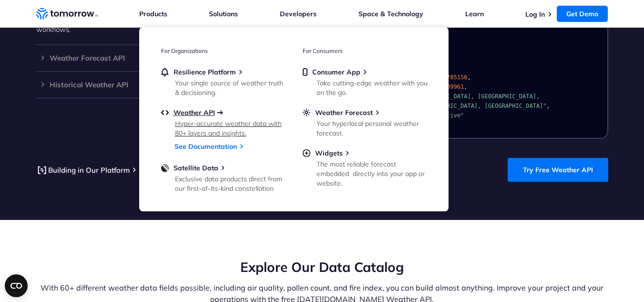 This screenshot has width=644, height=302. I want to click on button: Open CMP widget, so click(16, 286).